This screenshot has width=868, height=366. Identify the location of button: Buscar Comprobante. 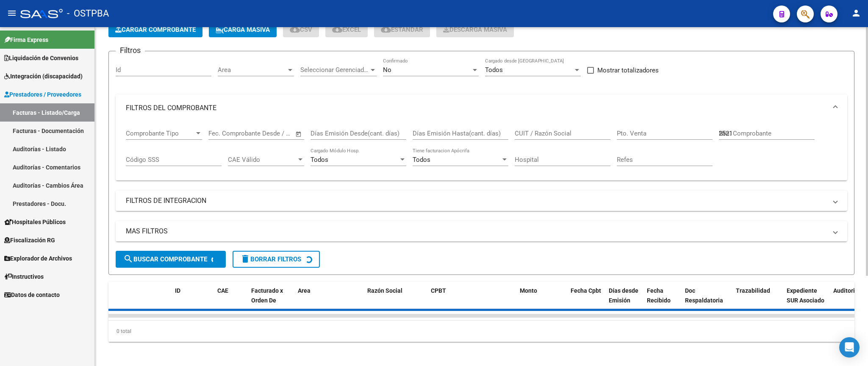
(171, 260).